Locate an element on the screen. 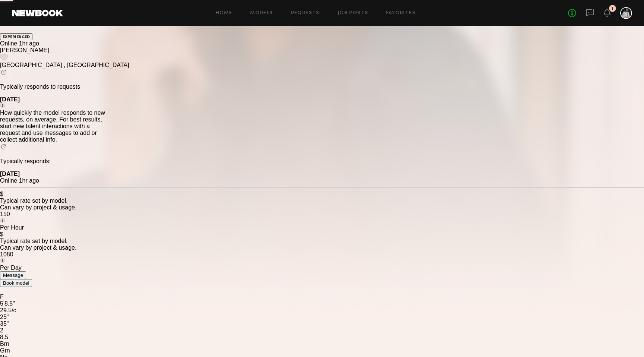 This screenshot has height=357, width=644. a: Requests is located at coordinates (306, 13).